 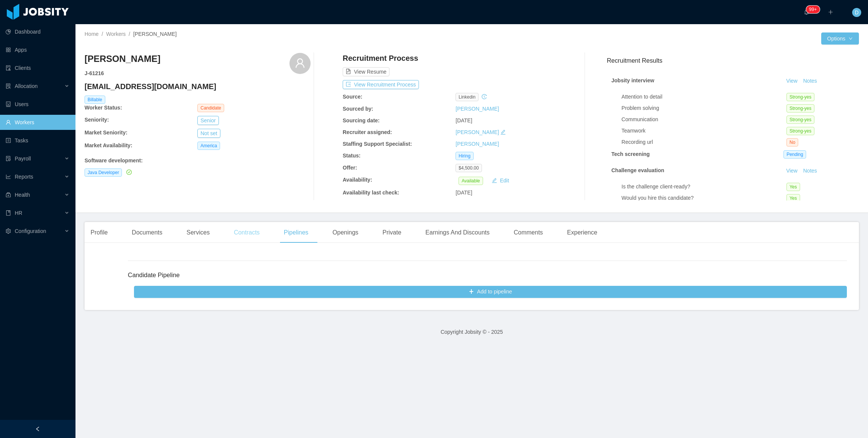 What do you see at coordinates (99, 232) in the screenshot?
I see `div: Profile` at bounding box center [99, 232].